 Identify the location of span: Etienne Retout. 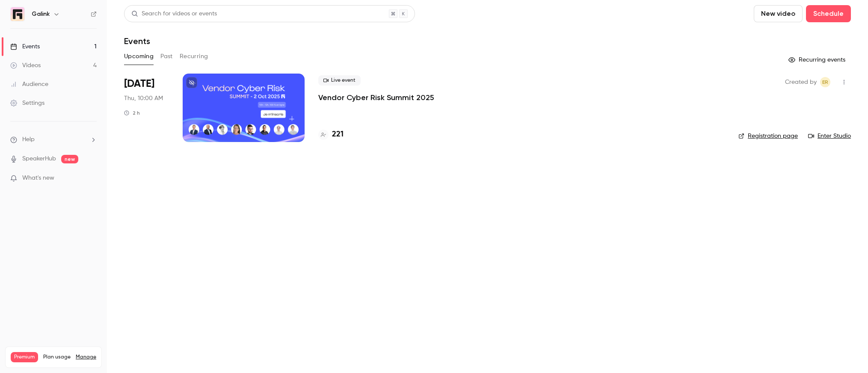
(825, 82).